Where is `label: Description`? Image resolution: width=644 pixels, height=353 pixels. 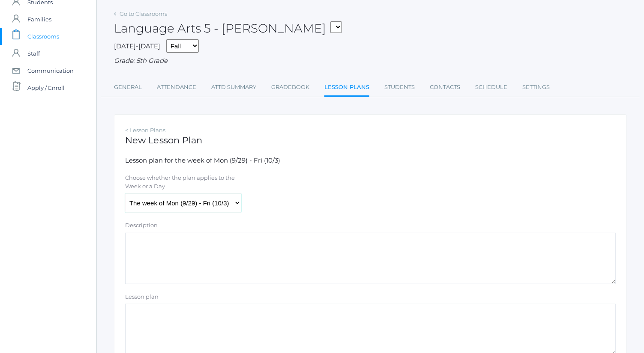 label: Description is located at coordinates (141, 226).